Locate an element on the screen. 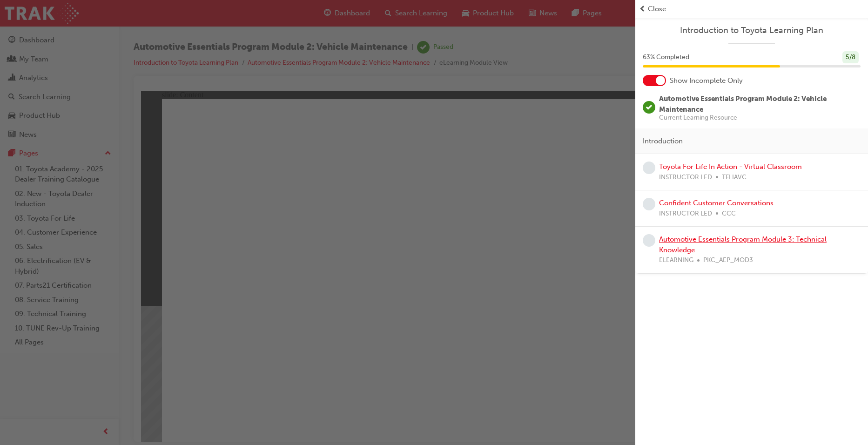  span: PKC_AEP_MOD3 is located at coordinates (728, 260).